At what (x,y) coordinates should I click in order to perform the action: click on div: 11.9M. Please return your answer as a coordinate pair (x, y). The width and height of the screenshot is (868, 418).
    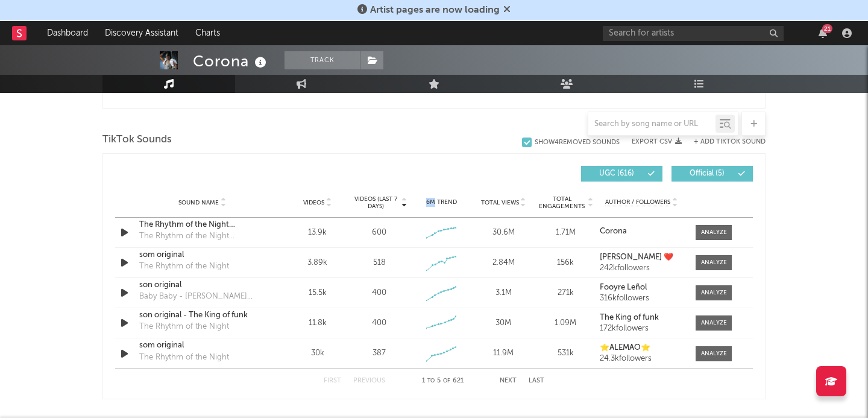
    Looking at the image, I should click on (503, 353).